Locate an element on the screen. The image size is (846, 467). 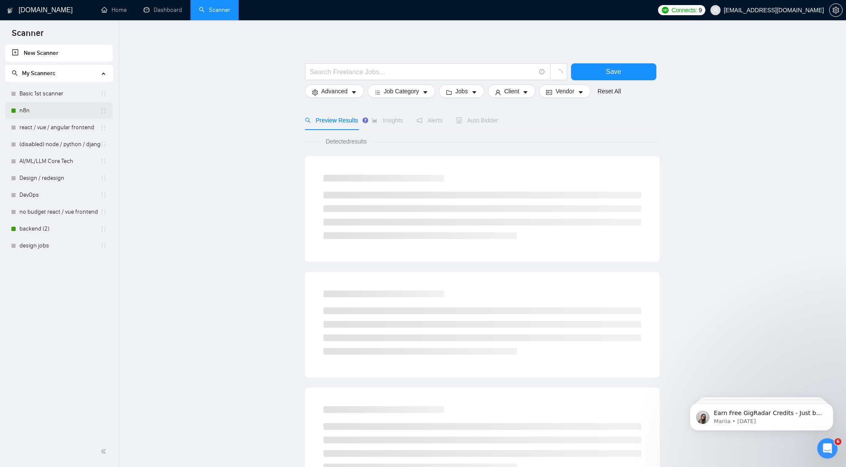
span: Scanner is located at coordinates (27, 36).